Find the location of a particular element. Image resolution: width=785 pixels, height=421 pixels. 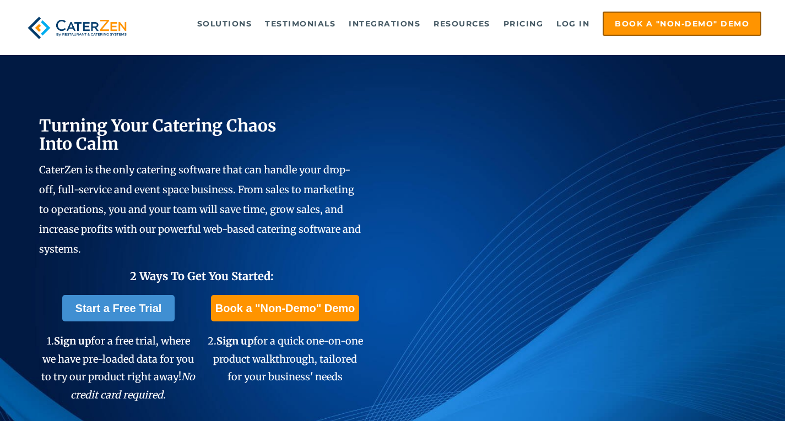

a: Solutions is located at coordinates (225, 24).